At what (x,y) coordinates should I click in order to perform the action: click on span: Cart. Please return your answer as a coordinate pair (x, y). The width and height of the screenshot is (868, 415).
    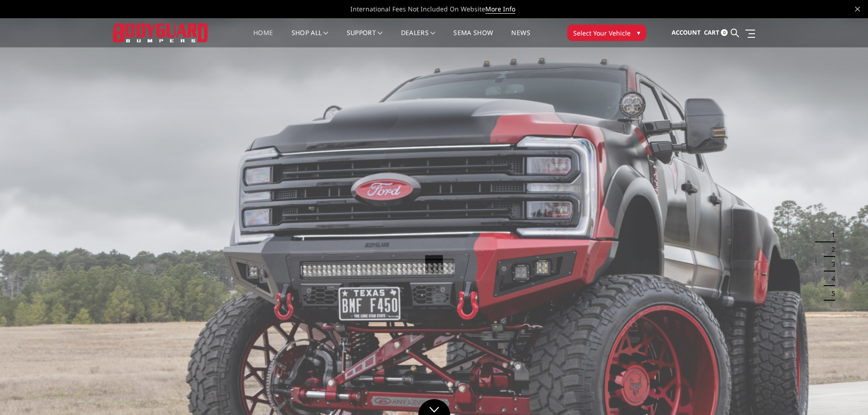
    Looking at the image, I should click on (712, 32).